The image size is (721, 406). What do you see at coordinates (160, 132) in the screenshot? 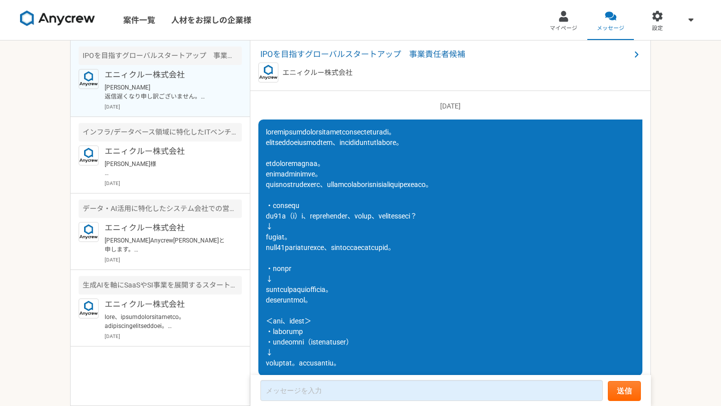
I see `div: インフラ/データベース領域に特化したITベンチャー PM/PMO` at bounding box center [160, 132].